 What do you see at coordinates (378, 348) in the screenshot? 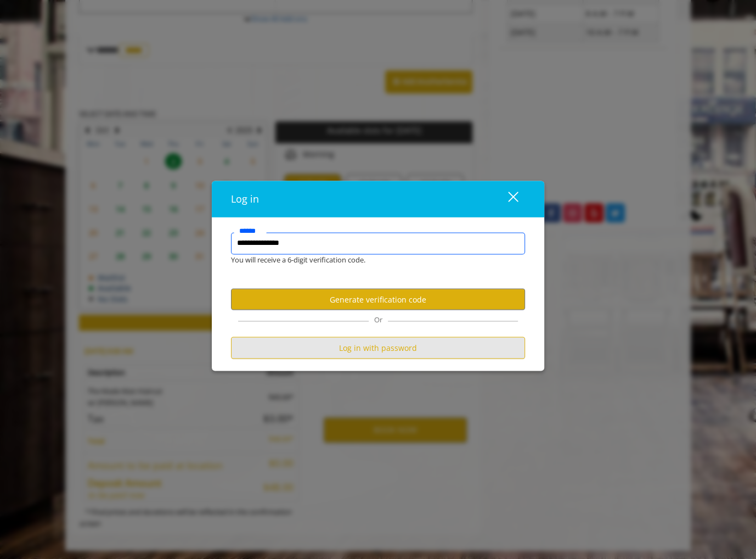
I see `button: Log in with password` at bounding box center [378, 348].